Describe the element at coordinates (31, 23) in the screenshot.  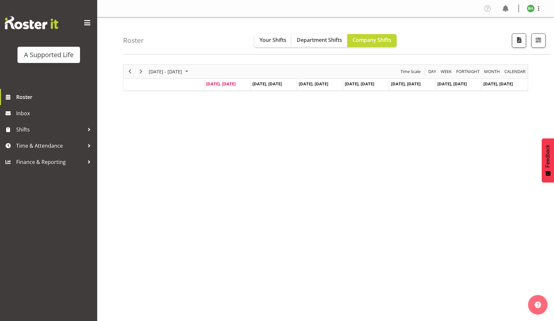
I see `img: Rosterit website logo` at that location.